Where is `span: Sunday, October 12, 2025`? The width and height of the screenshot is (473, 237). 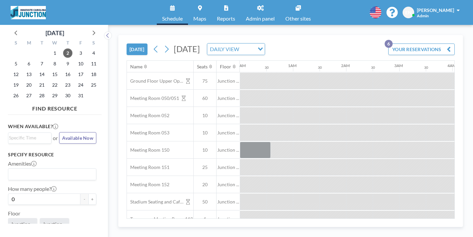 span: Sunday, October 12, 2025 is located at coordinates (16, 74).